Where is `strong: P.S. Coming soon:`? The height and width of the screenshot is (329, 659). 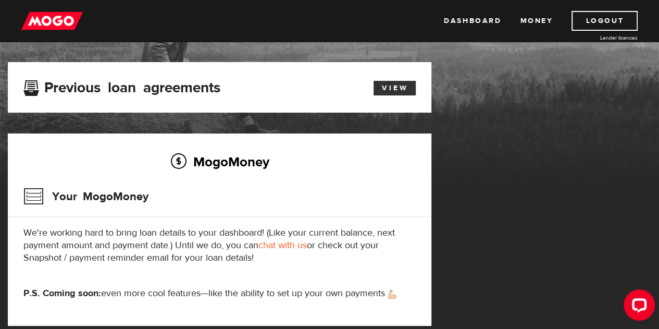 strong: P.S. Coming soon: is located at coordinates (62, 293).